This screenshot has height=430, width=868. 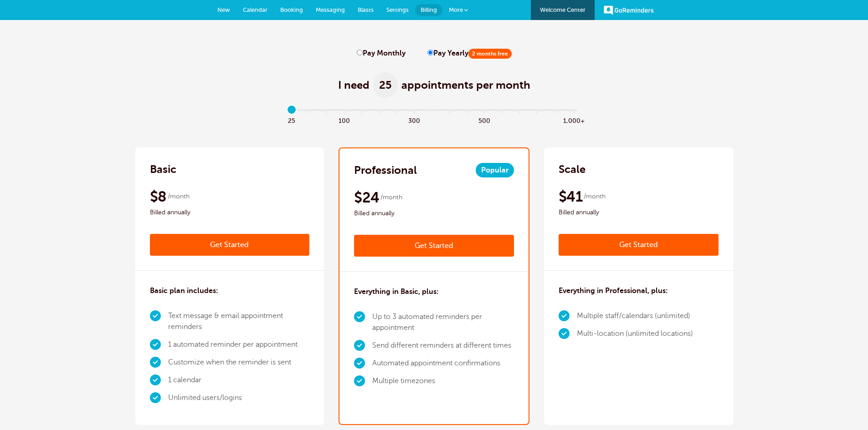 What do you see at coordinates (239, 344) in the screenshot?
I see `li: 1 automated reminder per appointment` at bounding box center [239, 344].